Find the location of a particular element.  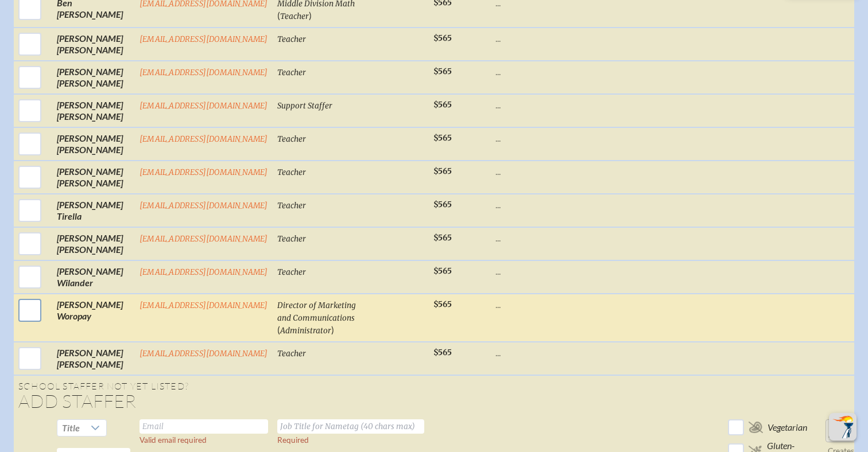

input: Job Title for Nametag (40 chars max) is located at coordinates (351, 426).